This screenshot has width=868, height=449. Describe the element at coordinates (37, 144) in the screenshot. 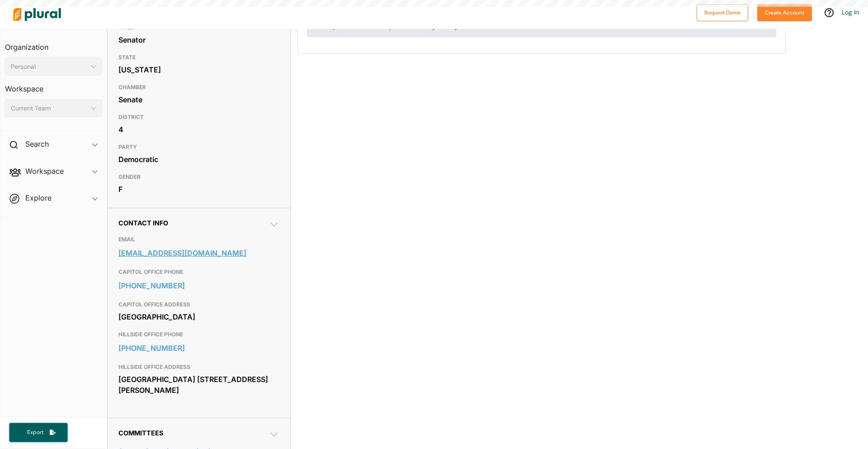

I see `h2: Search` at that location.